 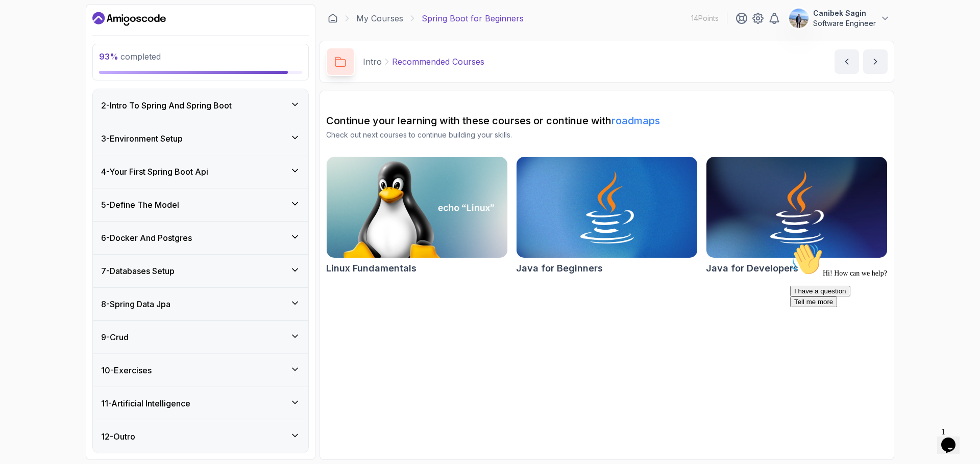 I want to click on button: Tell me more, so click(x=27, y=63).